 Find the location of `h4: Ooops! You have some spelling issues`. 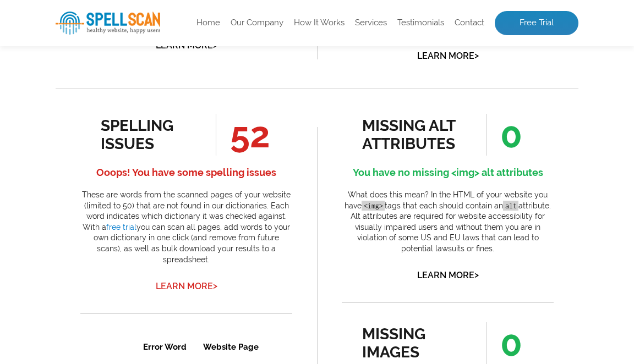

h4: Ooops! You have some spelling issues is located at coordinates (186, 173).